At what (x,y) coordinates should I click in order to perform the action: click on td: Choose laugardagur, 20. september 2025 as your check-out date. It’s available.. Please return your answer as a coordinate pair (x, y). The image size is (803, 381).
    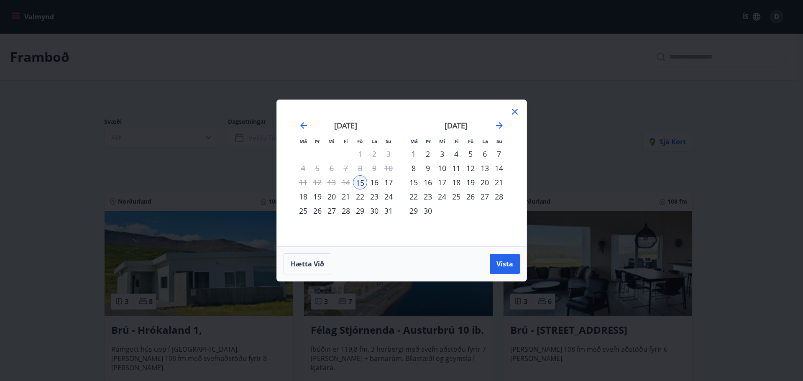
    Looking at the image, I should click on (485, 182).